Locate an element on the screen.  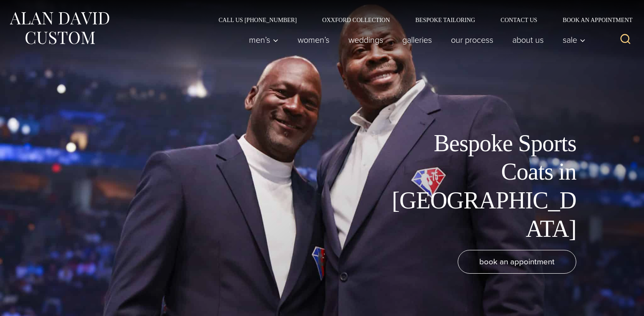
nav: Secondary Navigation is located at coordinates (420, 20).